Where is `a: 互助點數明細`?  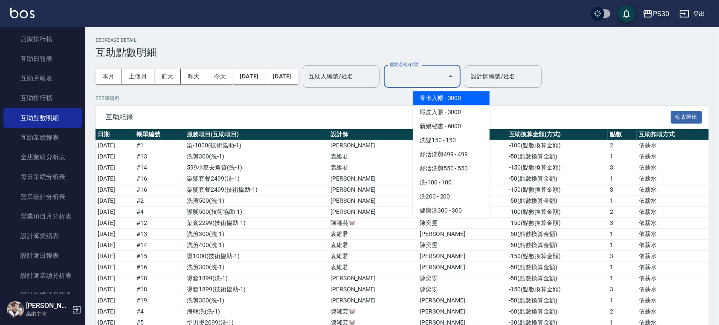 a: 互助點數明細 is located at coordinates (43, 118).